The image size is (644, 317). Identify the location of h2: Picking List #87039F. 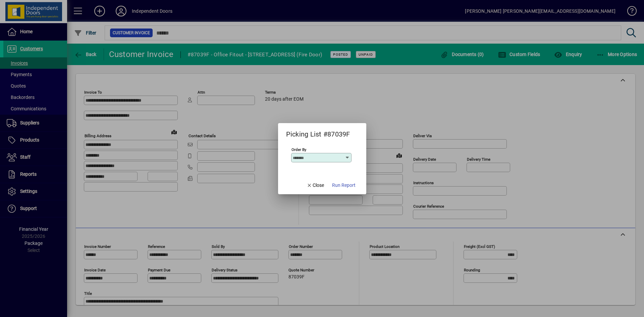
(318, 131).